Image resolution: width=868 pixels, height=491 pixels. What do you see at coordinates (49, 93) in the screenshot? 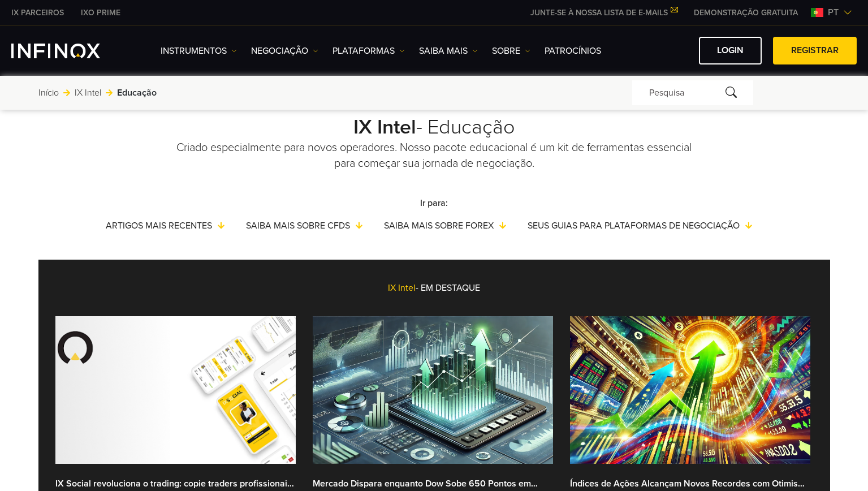
I see `a: Início` at bounding box center [49, 93].